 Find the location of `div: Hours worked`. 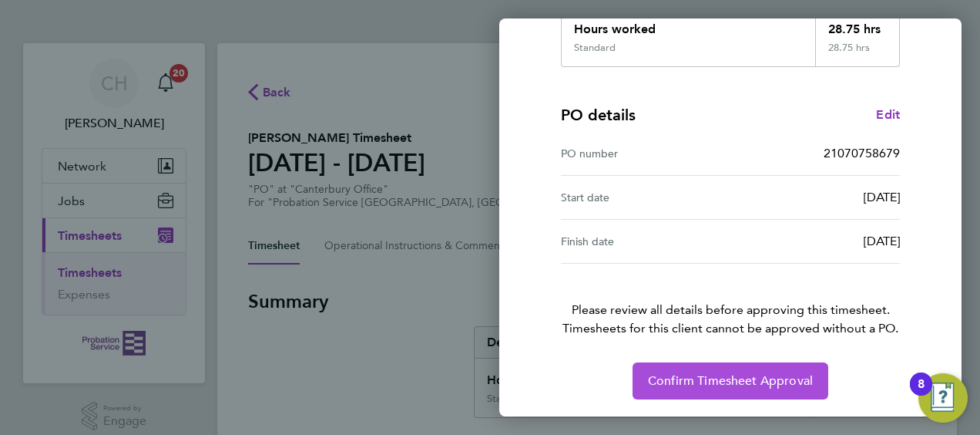

div: Hours worked is located at coordinates (688, 25).